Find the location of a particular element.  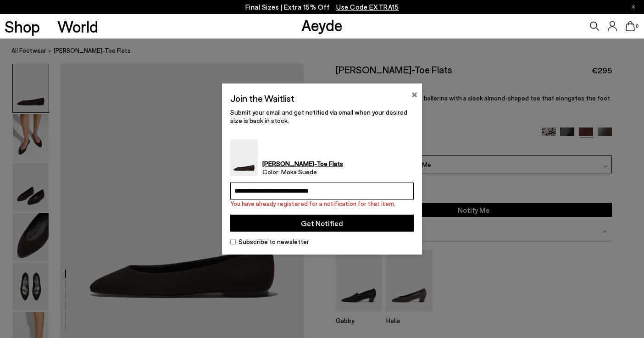

label: Subscribe to newsletter is located at coordinates (322, 242).